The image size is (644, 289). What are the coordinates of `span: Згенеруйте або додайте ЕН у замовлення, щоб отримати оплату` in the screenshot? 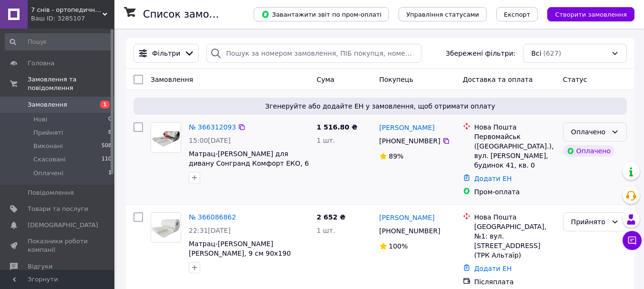 It's located at (380, 106).